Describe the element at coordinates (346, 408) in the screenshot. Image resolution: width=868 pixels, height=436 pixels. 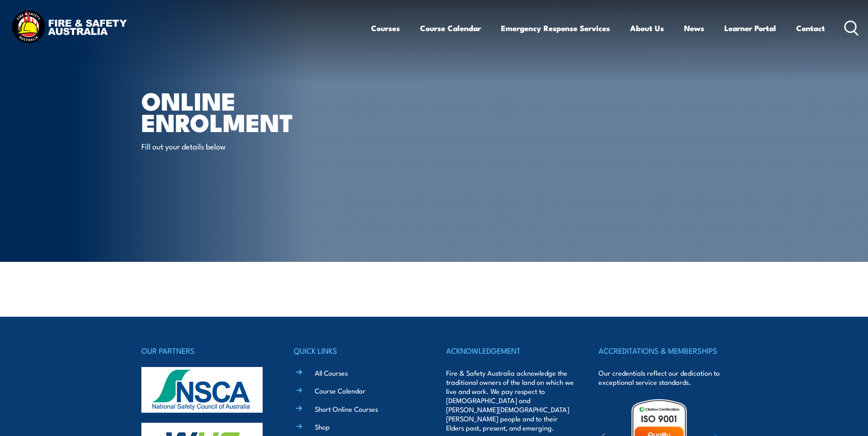
I see `a: Short Online Courses` at that location.